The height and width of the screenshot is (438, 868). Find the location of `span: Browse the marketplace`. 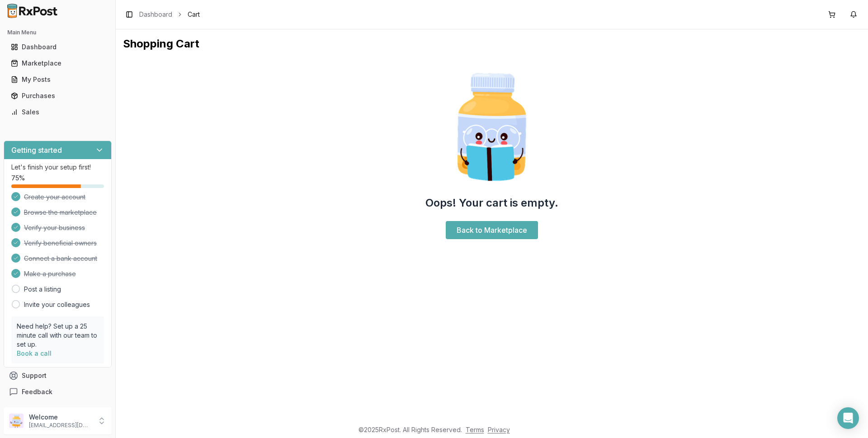

span: Browse the marketplace is located at coordinates (60, 212).